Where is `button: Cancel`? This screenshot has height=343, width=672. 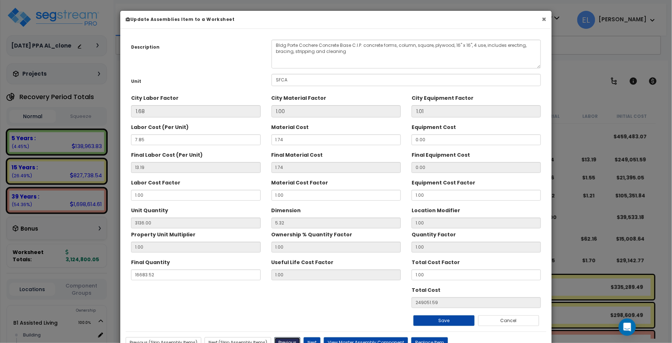
button: Cancel is located at coordinates (509, 321).